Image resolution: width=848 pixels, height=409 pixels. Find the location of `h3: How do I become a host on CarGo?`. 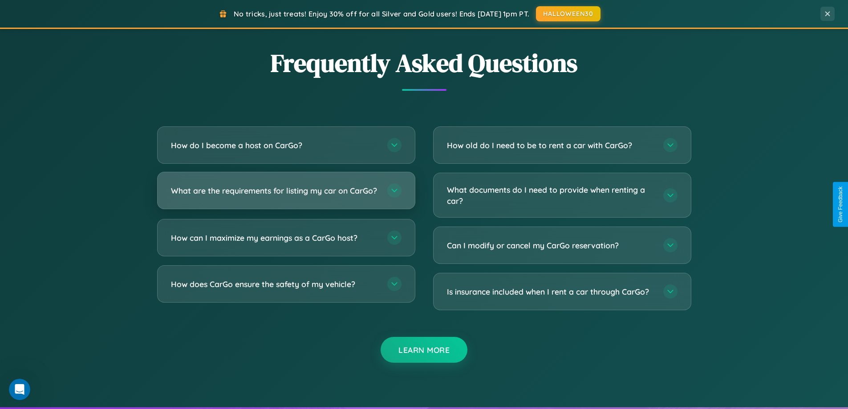

h3: How do I become a host on CarGo? is located at coordinates (275, 145).